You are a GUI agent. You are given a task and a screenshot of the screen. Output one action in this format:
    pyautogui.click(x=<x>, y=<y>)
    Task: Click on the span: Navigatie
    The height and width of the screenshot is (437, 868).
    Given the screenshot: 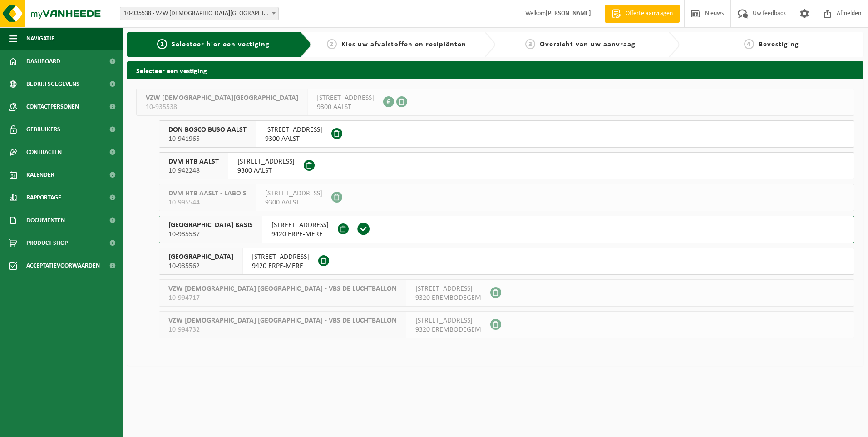 What is the action you would take?
    pyautogui.click(x=40, y=39)
    